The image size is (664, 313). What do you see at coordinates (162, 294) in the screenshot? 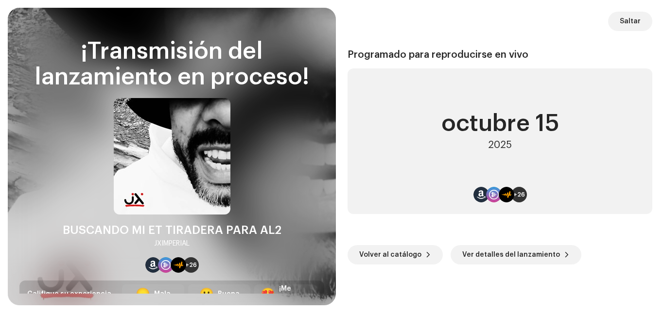
I see `div: Mala` at bounding box center [162, 294].